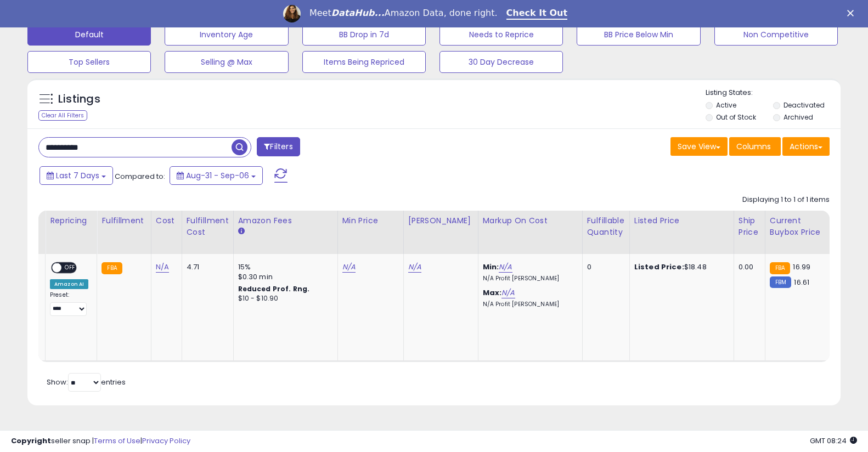 The width and height of the screenshot is (868, 452). I want to click on button: Inventory Age, so click(226, 34).